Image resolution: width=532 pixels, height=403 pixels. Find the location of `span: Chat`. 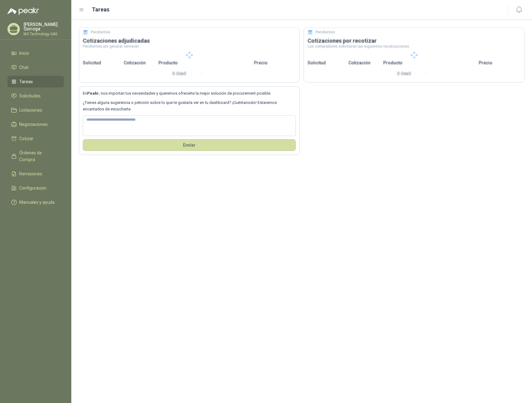

span: Chat is located at coordinates (24, 68).